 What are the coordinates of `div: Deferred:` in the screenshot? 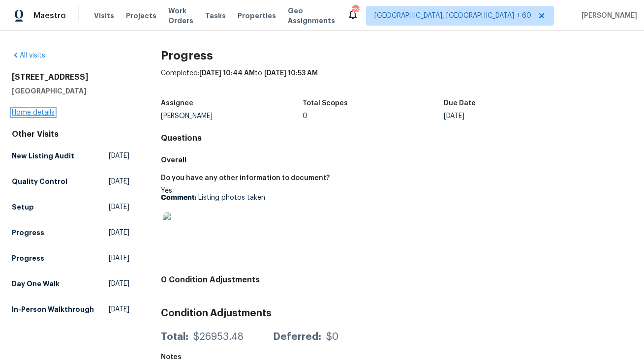 It's located at (297, 337).